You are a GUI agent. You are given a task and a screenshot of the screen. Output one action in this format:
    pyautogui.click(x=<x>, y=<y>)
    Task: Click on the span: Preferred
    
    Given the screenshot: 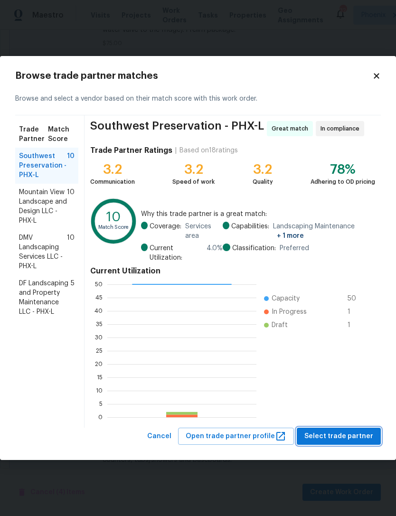 What is the action you would take?
    pyautogui.click(x=294, y=248)
    